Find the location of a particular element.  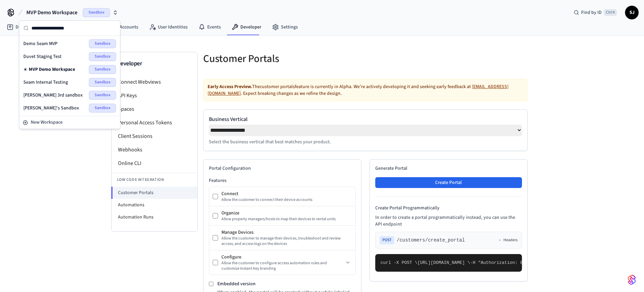

div: Allow the customer to manage their devices, troubleshoot and review access, and access logs on th... is located at coordinates (287, 241).